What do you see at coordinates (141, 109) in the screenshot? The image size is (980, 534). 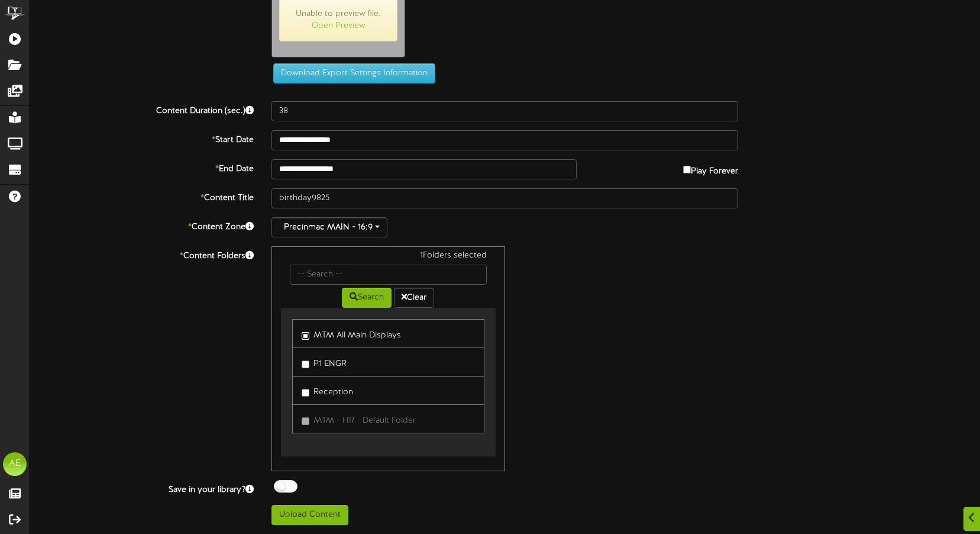 I see `label: Content Duration (sec.)` at bounding box center [141, 109].